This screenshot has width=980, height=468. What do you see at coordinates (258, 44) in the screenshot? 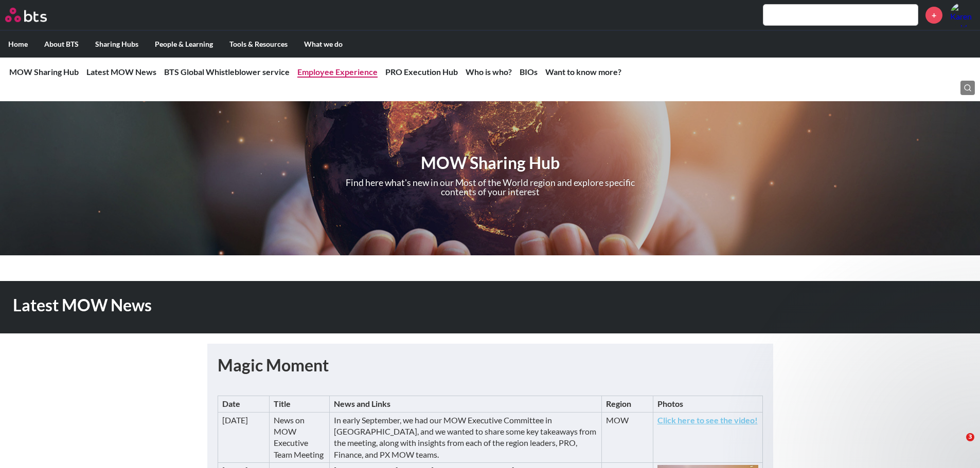
I see `label: Tools & Resources` at bounding box center [258, 44].